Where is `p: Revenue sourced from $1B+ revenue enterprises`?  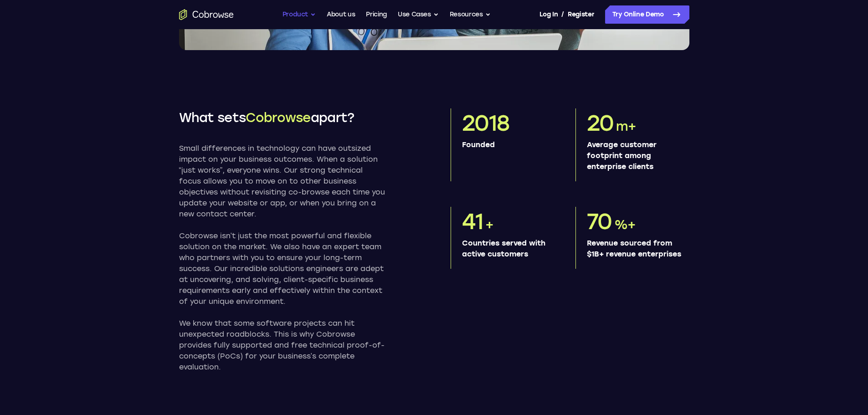 p: Revenue sourced from $1B+ revenue enterprises is located at coordinates (634, 249).